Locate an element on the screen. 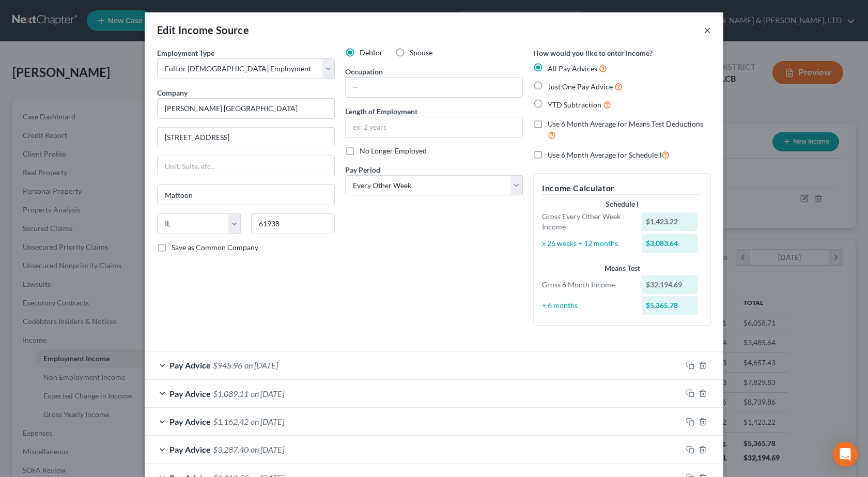  span: $1,089.11 is located at coordinates (230, 393).